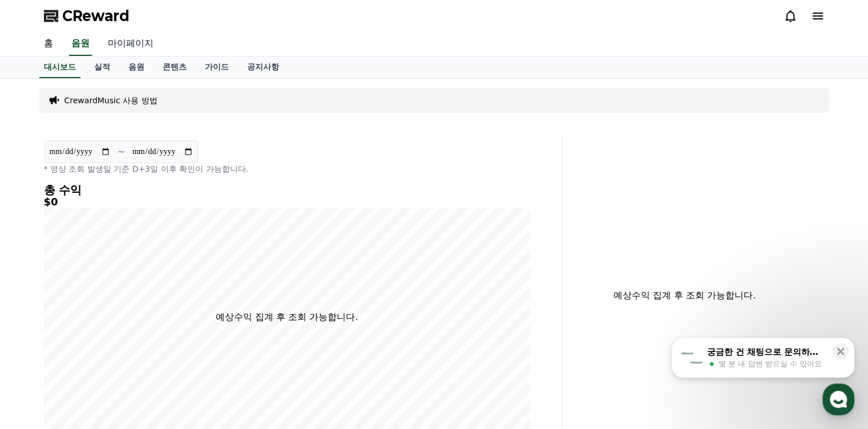  Describe the element at coordinates (287, 202) in the screenshot. I see `h5: $0` at that location.